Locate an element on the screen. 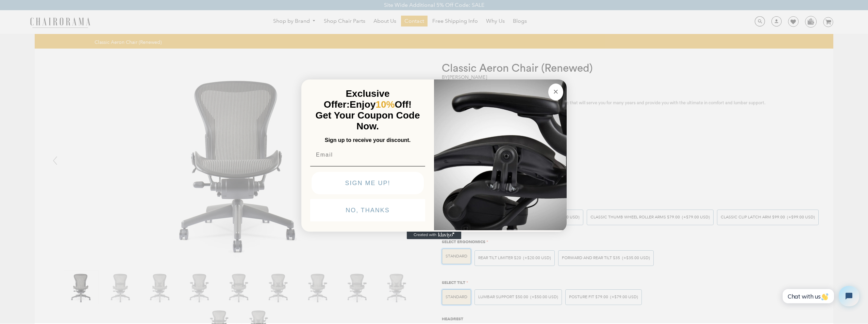 The width and height of the screenshot is (868, 324). a: Created with Klaviyo - opens in a new tab is located at coordinates (434, 235).